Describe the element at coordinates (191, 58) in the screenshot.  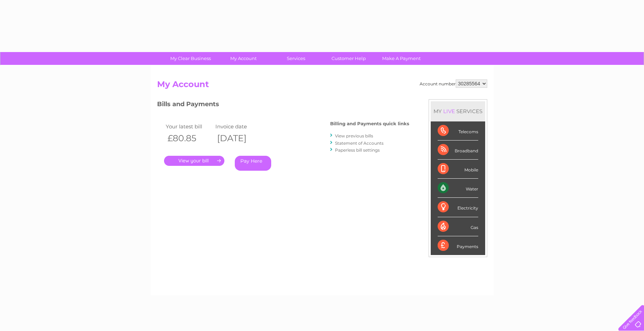
I see `a: My Clear Business` at that location.